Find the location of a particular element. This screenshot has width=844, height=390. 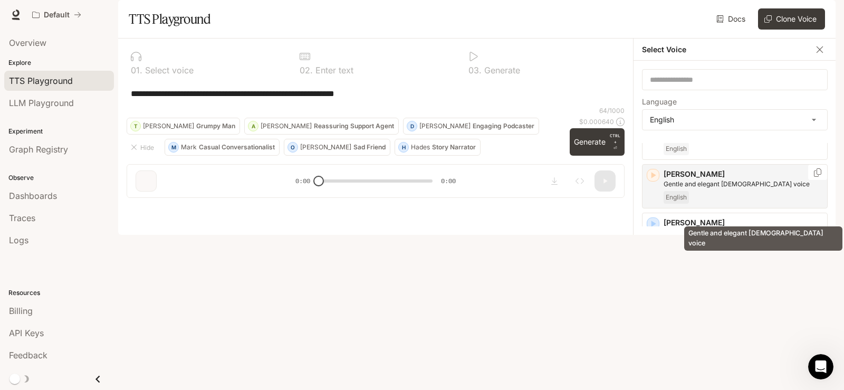

p: Gentle and elegant female voice is located at coordinates (743, 184).